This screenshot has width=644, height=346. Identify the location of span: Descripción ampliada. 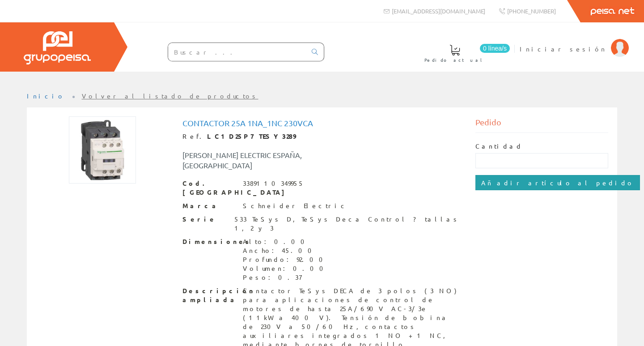
(210, 295).